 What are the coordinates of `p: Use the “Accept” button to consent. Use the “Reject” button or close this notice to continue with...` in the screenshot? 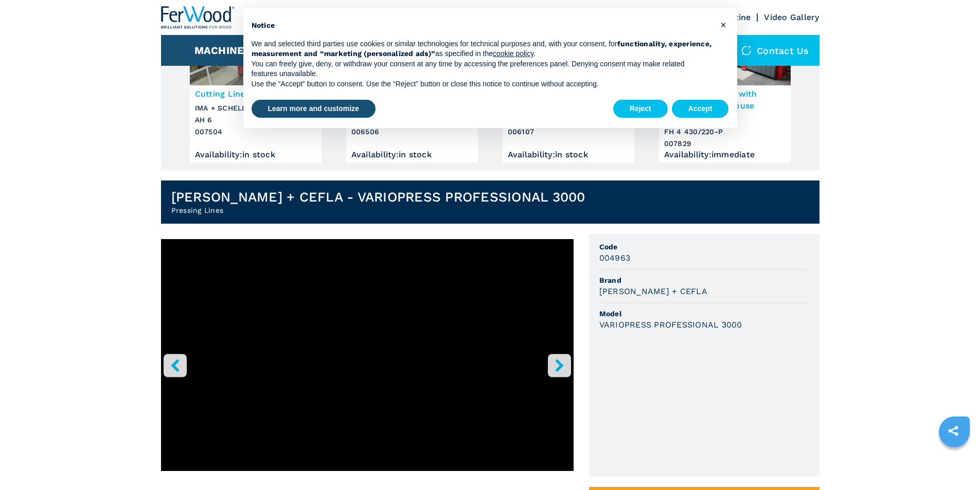 It's located at (482, 85).